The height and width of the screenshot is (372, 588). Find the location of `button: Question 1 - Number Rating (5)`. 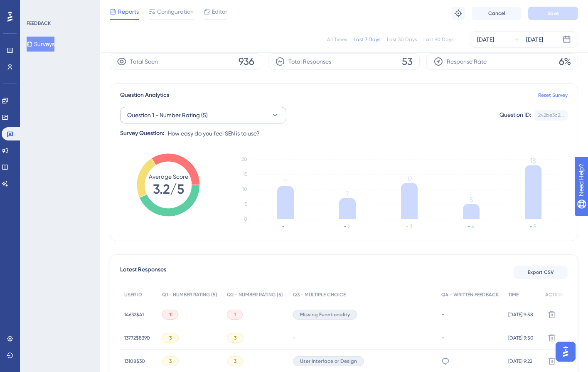

button: Question 1 - Number Rating (5) is located at coordinates (203, 115).